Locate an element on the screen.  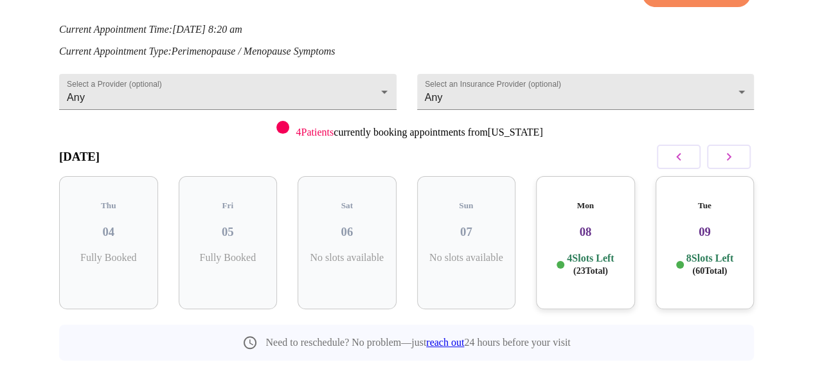
h3: 07 is located at coordinates (467, 232).